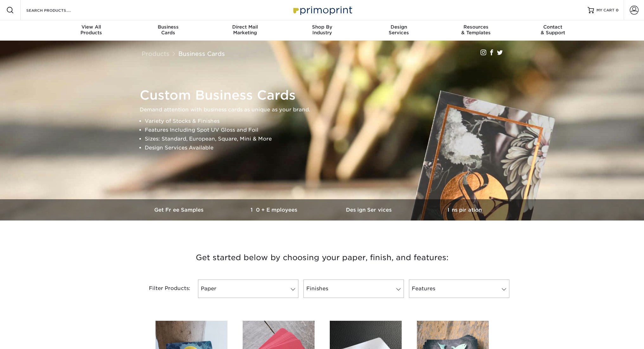 This screenshot has height=349, width=644. What do you see at coordinates (325, 95) in the screenshot?
I see `h1: Custom Business Cards` at bounding box center [325, 95].